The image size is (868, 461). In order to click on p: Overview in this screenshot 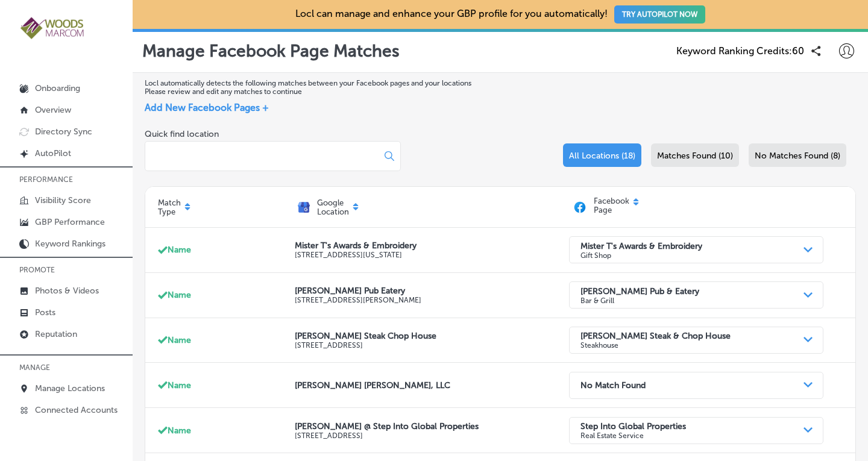, I will do `click(53, 110)`.